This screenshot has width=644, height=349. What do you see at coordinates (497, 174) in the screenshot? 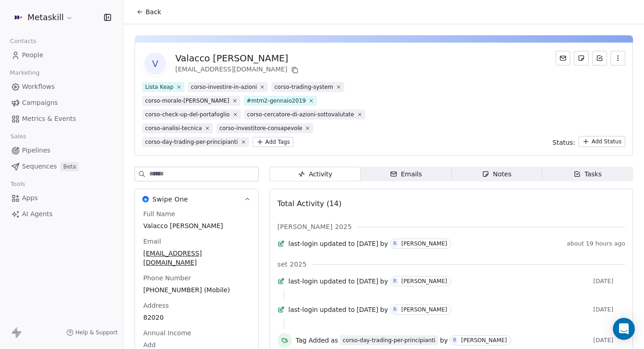
I see `div: Notes` at bounding box center [497, 174].